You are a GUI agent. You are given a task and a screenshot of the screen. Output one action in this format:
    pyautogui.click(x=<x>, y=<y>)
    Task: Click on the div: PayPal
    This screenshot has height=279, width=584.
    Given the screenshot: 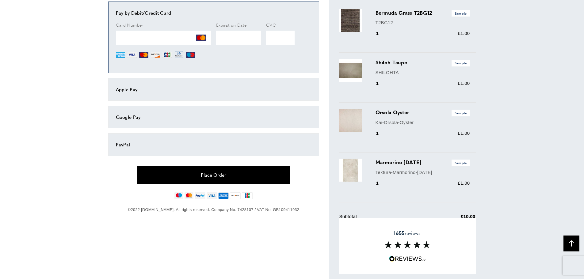 What is the action you would take?
    pyautogui.click(x=214, y=145)
    